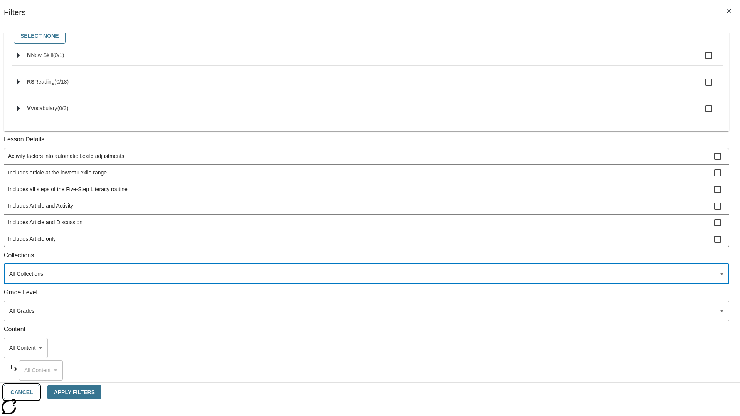  I want to click on p: Collections, so click(367, 256).